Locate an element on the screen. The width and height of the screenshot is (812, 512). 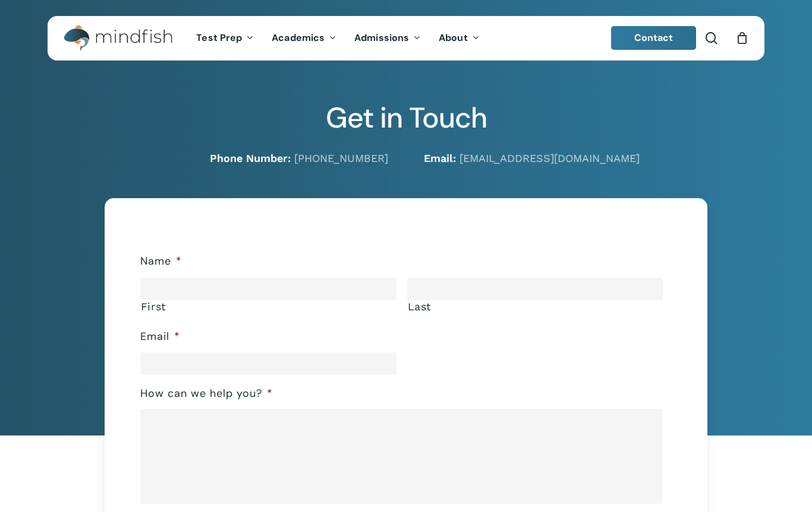
h2: Get in Touch is located at coordinates (406, 118).